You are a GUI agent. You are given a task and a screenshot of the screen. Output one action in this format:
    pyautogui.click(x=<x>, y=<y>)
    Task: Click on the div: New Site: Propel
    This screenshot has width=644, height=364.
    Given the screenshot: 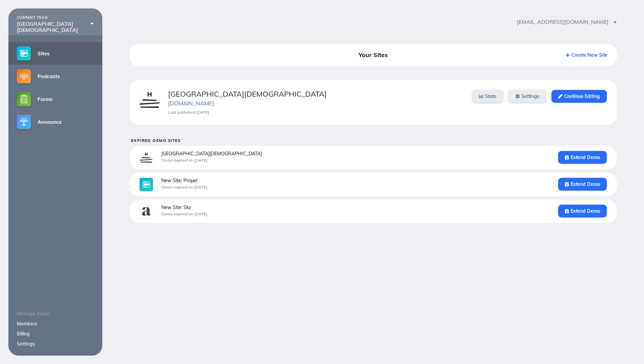 What is the action you would take?
    pyautogui.click(x=356, y=181)
    